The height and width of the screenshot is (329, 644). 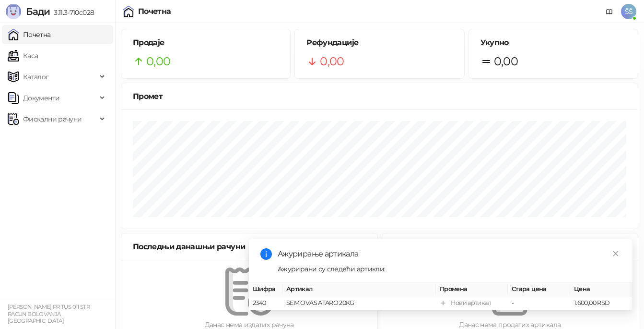 I want to click on th: Стара цена, so click(x=539, y=289).